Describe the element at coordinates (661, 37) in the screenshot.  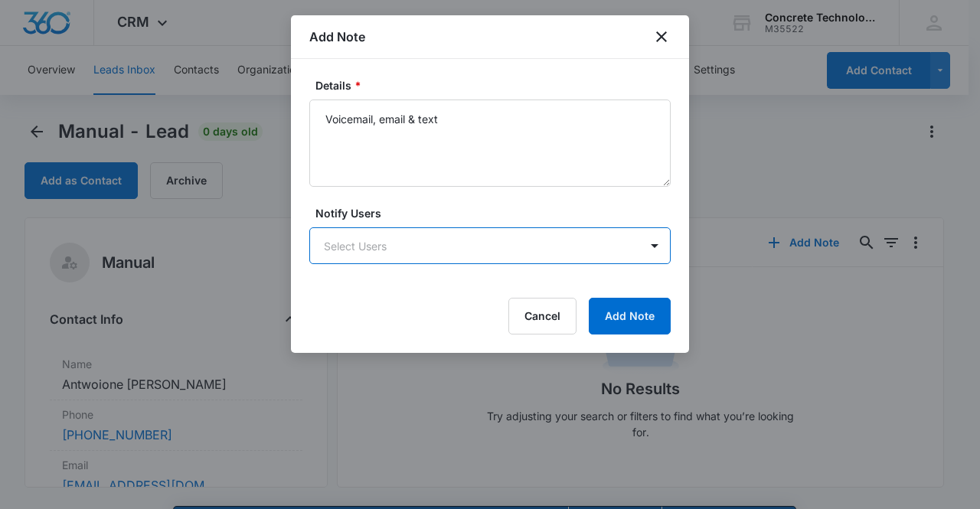
I see `button: close` at that location.